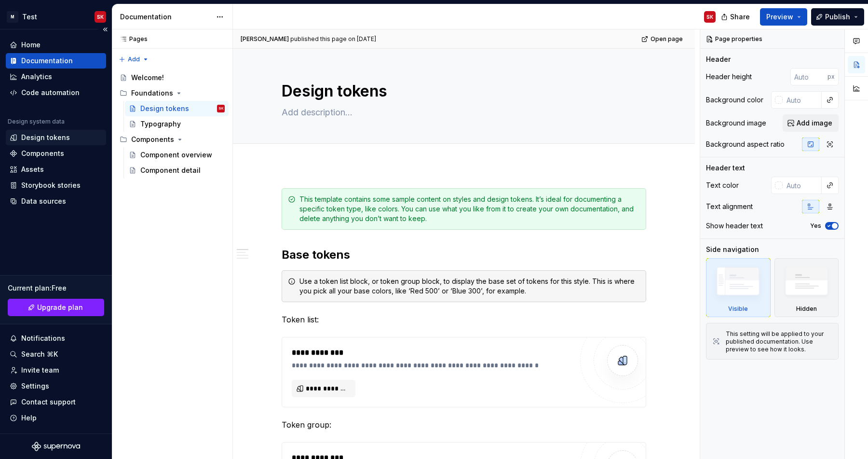 This screenshot has width=868, height=459. I want to click on h2: Base tokens, so click(464, 255).